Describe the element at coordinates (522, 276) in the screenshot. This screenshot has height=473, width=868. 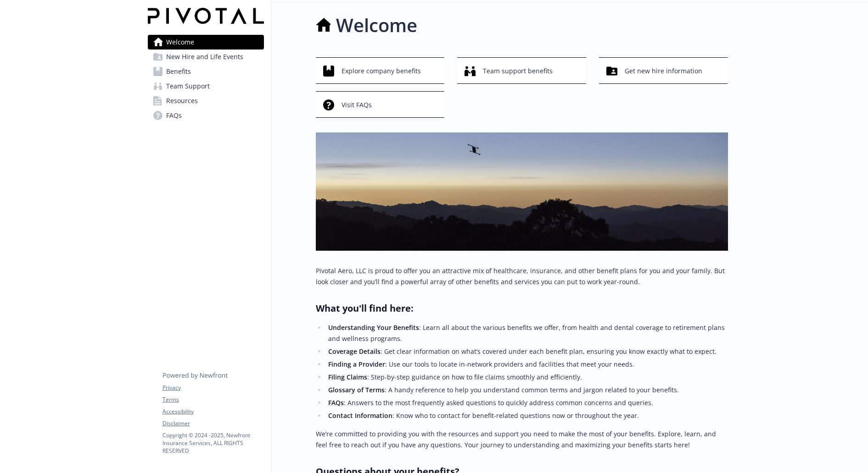
I see `p: Pivotal Aero, LLC is proud to offer you an attractive mix of healthcare, insurance, and other ben...` at that location.